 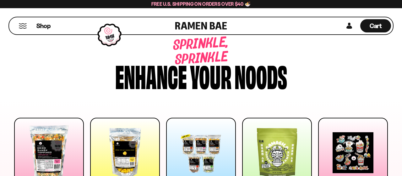 I want to click on div: Enhance, so click(x=151, y=75).